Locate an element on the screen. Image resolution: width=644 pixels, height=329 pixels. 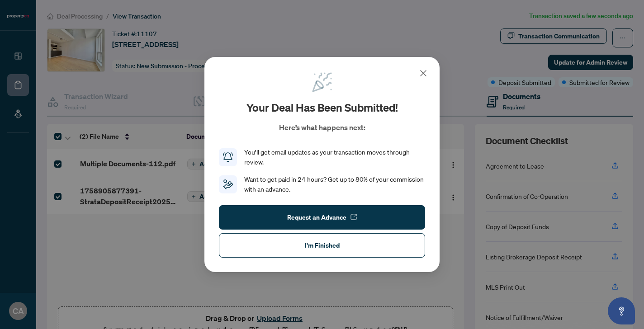
button: Request an Advance is located at coordinates (322, 217).